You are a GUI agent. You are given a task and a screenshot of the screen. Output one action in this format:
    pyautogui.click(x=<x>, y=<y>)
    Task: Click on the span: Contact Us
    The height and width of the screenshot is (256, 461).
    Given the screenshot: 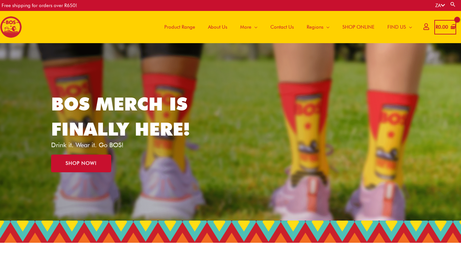 What is the action you would take?
    pyautogui.click(x=282, y=27)
    